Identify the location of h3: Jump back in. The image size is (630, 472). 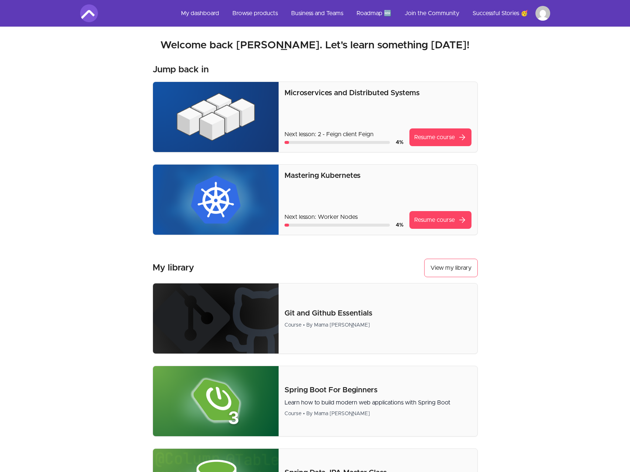
(181, 70).